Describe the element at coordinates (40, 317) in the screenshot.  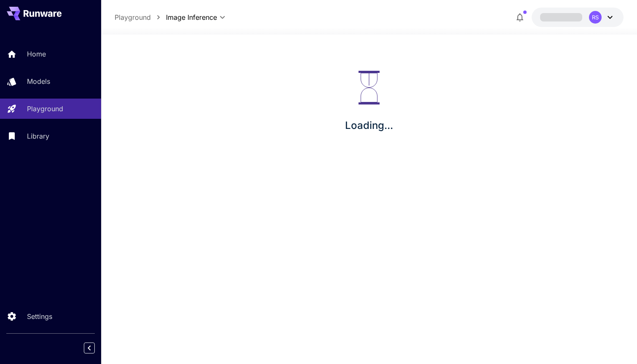
I see `p: Settings` at that location.